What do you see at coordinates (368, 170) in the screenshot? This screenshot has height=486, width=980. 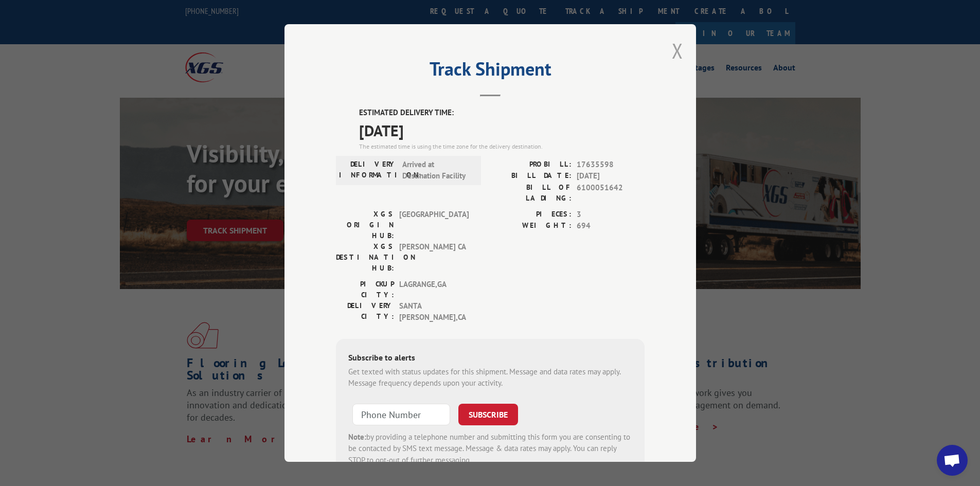 I see `label: DELIVERY INFORMATION:` at bounding box center [368, 170].